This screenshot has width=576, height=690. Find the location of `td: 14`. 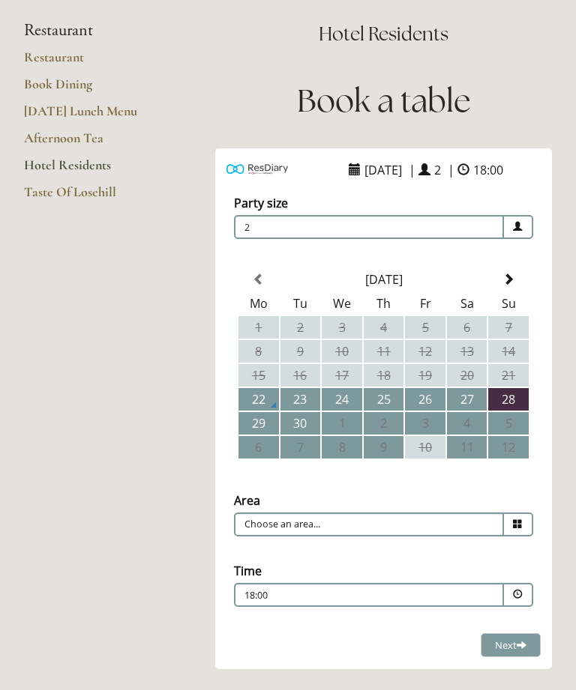

td: 14 is located at coordinates (508, 351).